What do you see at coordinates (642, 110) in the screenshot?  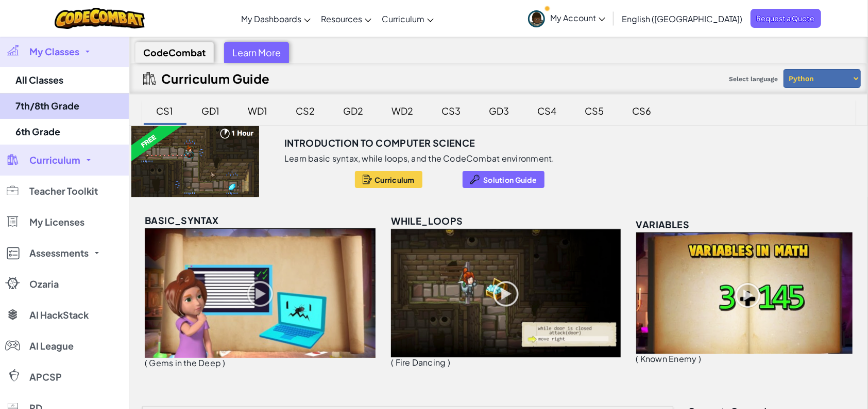 I see `div: CS6` at bounding box center [642, 110].